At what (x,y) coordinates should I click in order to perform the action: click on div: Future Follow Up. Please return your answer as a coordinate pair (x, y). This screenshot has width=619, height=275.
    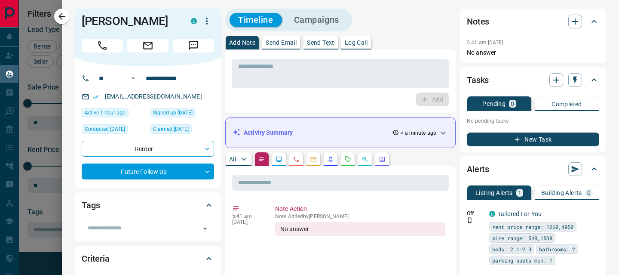
    Looking at the image, I should click on (148, 171).